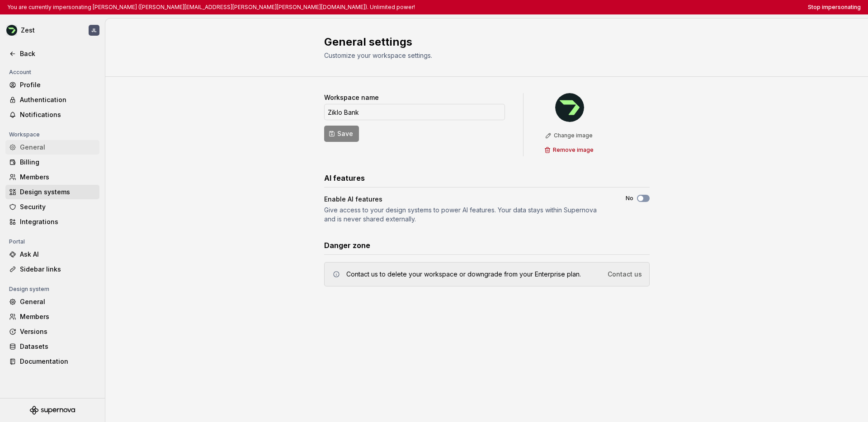  I want to click on div: Zest, so click(27, 30).